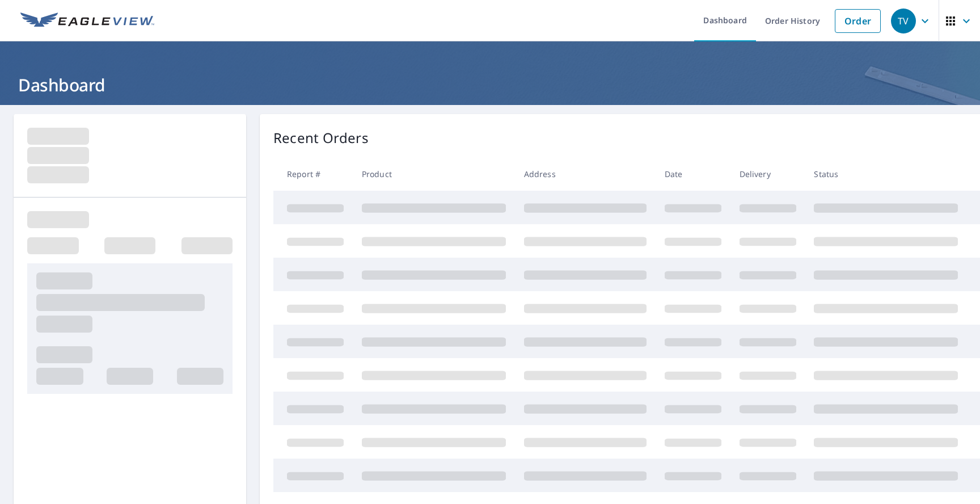  I want to click on th: Report #, so click(313, 174).